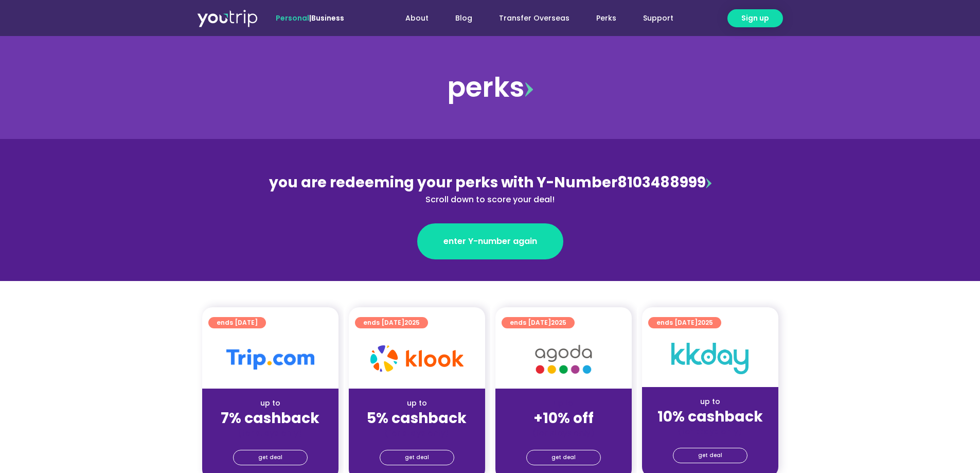  What do you see at coordinates (534, 18) in the screenshot?
I see `a: Transfer Overseas` at bounding box center [534, 18].